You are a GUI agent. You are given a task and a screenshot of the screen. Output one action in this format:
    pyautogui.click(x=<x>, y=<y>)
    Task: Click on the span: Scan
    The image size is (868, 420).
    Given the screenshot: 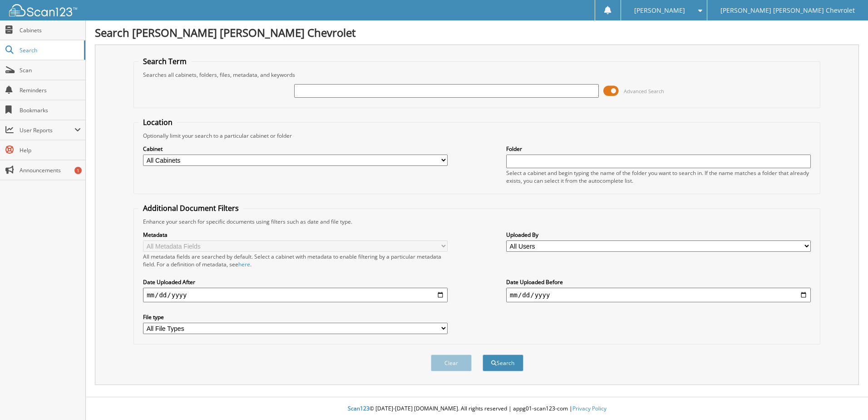 What is the action you would take?
    pyautogui.click(x=50, y=70)
    